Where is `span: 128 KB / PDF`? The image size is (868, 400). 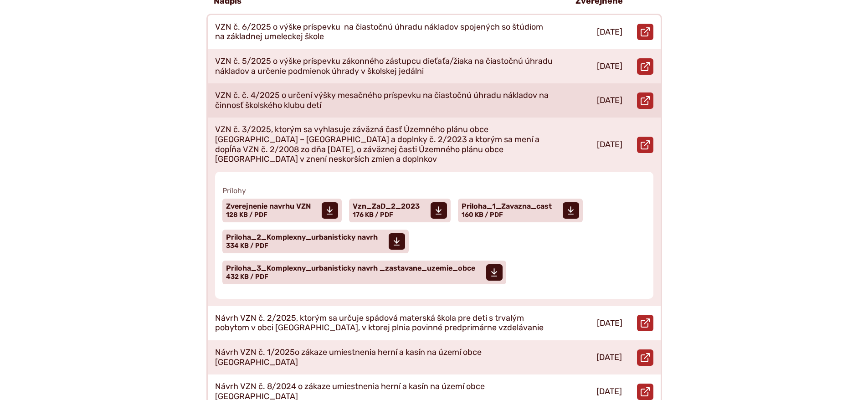
span: 128 KB / PDF is located at coordinates (246, 214).